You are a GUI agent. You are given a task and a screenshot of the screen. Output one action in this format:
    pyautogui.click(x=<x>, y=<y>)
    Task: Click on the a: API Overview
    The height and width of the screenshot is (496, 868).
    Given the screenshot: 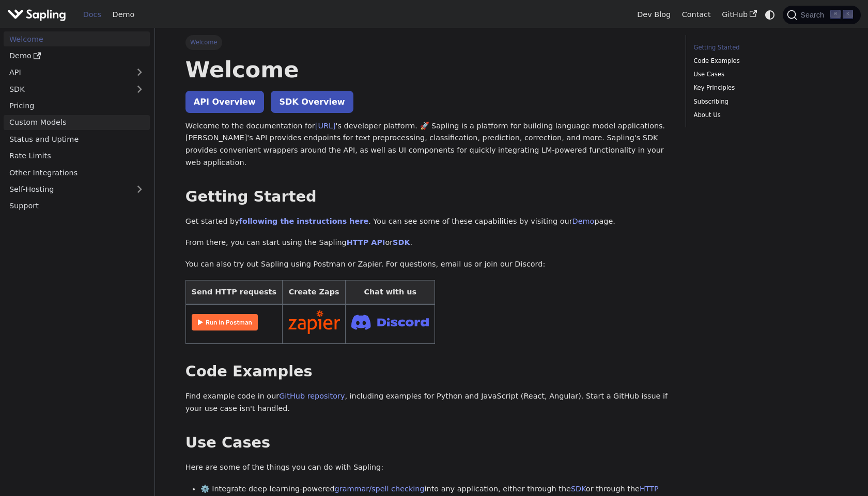 What is the action you would take?
    pyautogui.click(x=225, y=101)
    